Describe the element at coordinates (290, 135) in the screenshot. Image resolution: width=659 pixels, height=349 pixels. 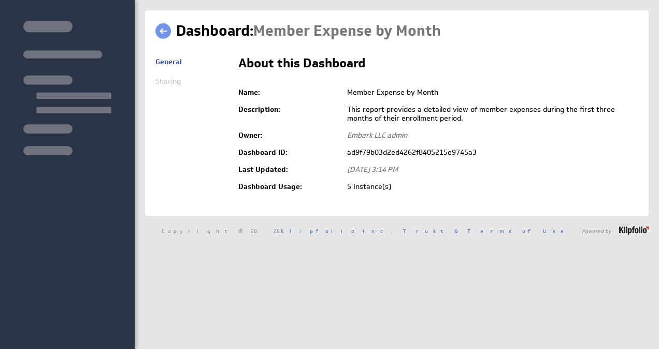
I see `td: Owner:` at that location.